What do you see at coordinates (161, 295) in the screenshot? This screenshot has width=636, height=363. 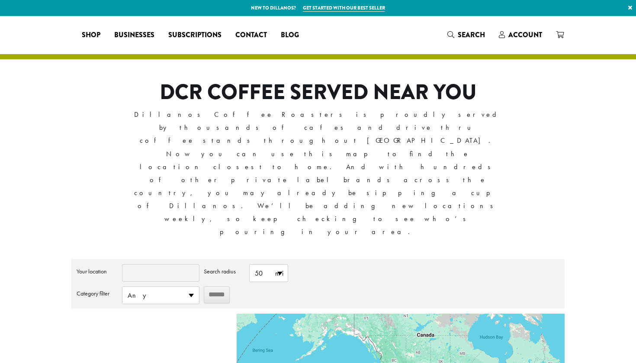 I see `span: Any` at bounding box center [161, 295].